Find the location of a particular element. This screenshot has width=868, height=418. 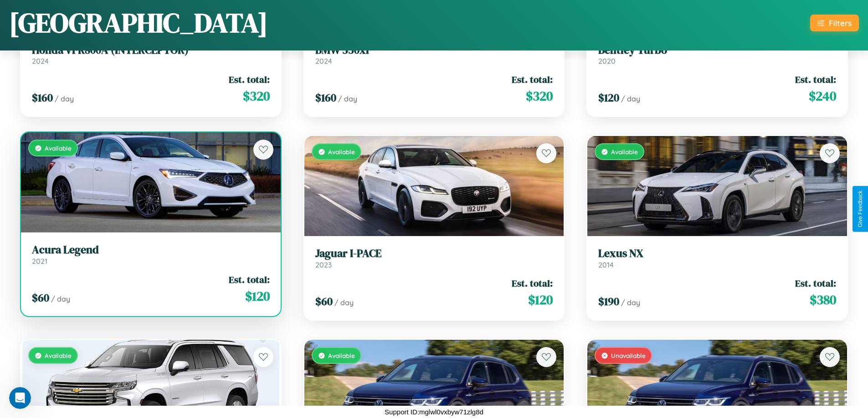

h3: Acura Legend is located at coordinates (151, 250).